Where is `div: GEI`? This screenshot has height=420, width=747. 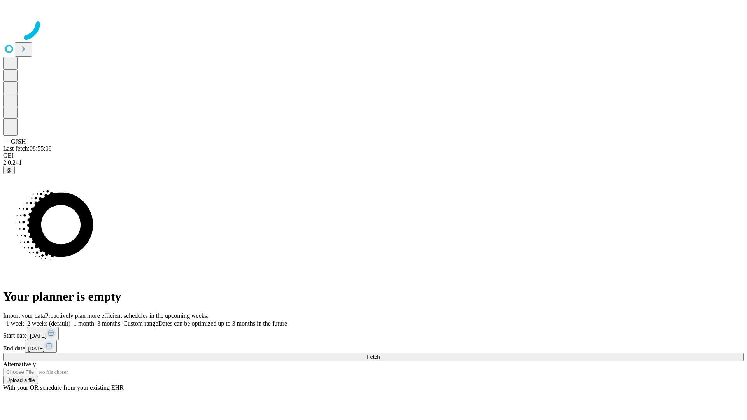 div: GEI is located at coordinates (373, 156).